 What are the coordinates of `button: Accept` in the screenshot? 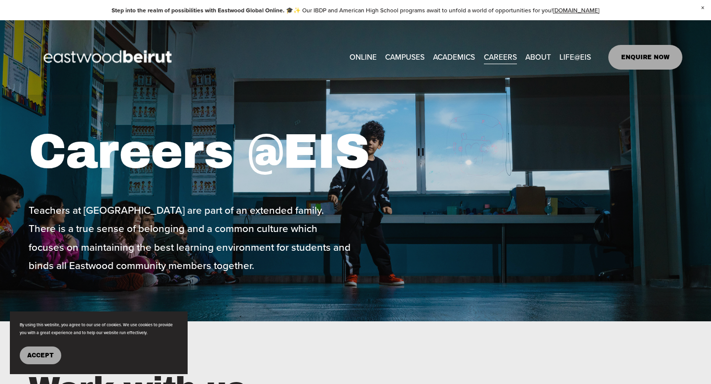 It's located at (40, 355).